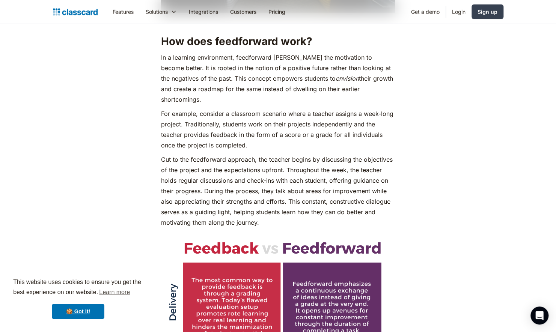 The height and width of the screenshot is (332, 556). Describe the element at coordinates (425, 12) in the screenshot. I see `a: Get a demo` at that location.